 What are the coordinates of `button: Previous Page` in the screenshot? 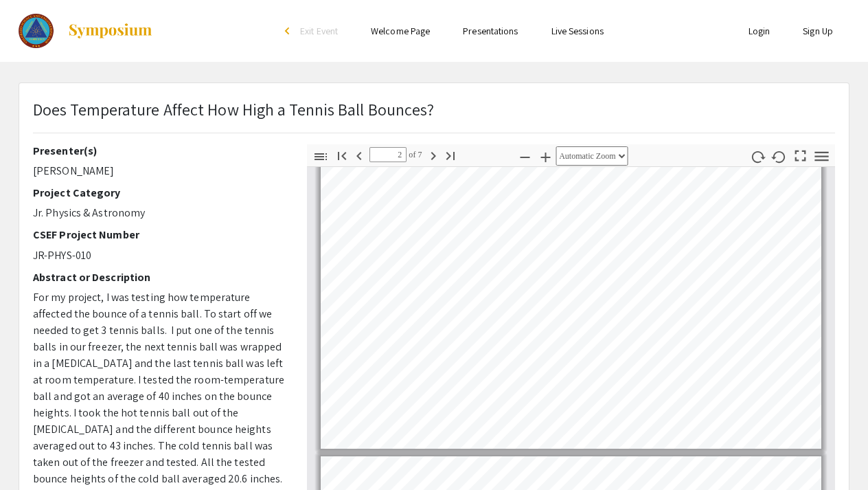 It's located at (359, 154).